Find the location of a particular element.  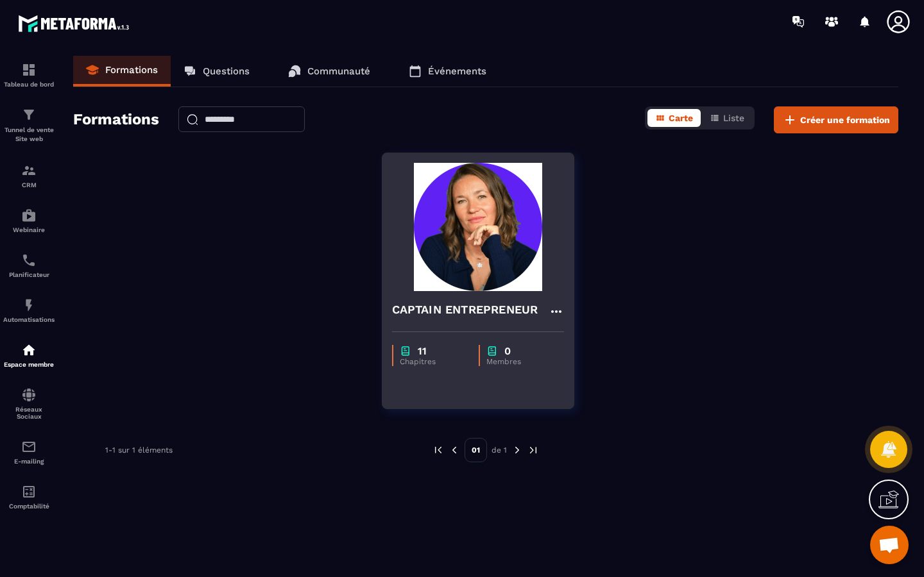

button: Liste is located at coordinates (727, 118).